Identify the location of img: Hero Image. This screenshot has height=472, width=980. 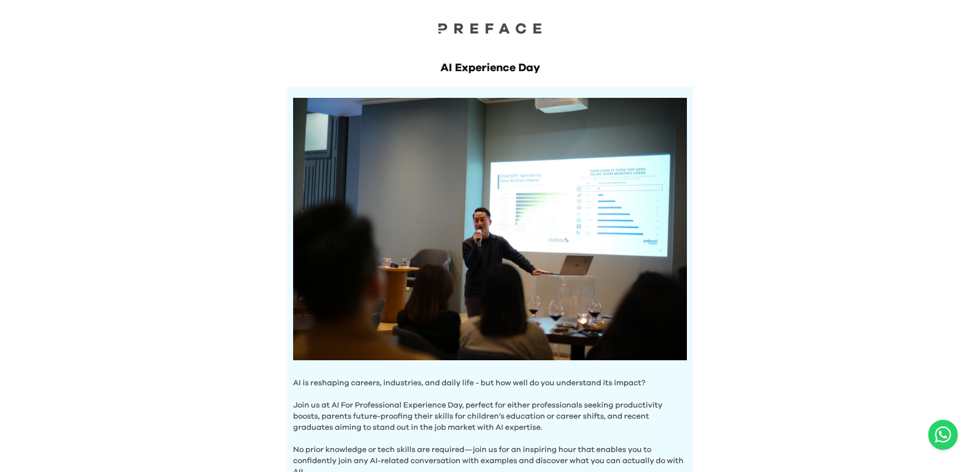
(490, 229).